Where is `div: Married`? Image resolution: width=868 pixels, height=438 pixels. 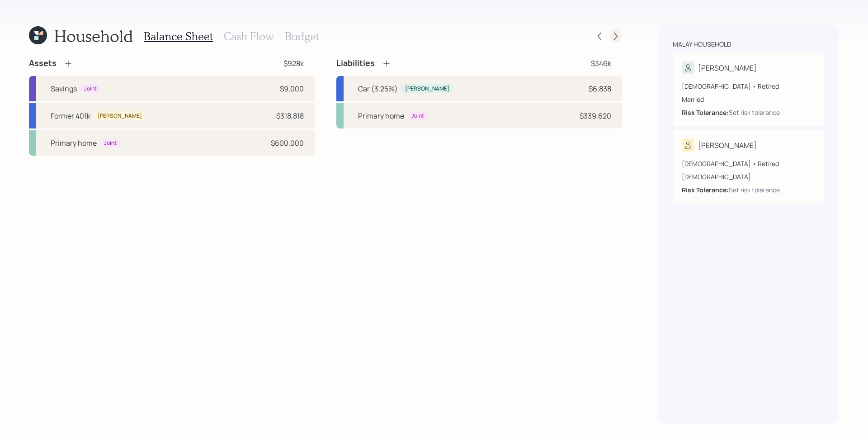 div: Married is located at coordinates (748, 99).